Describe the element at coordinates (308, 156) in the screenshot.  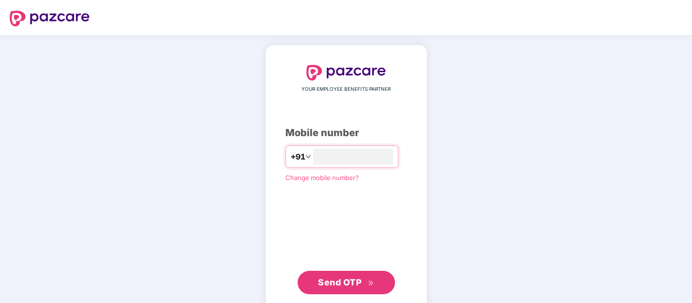
I see `span: down` at that location.